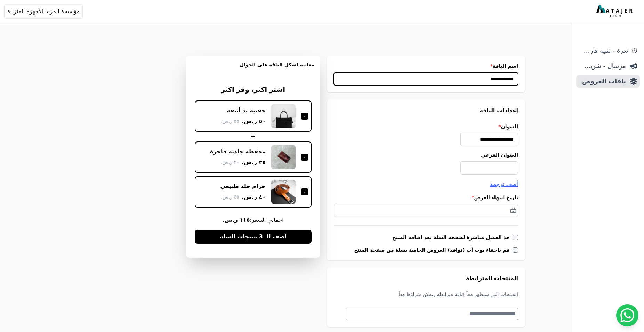 This screenshot has width=644, height=332. I want to click on img: MatajerTech Logo, so click(615, 11).